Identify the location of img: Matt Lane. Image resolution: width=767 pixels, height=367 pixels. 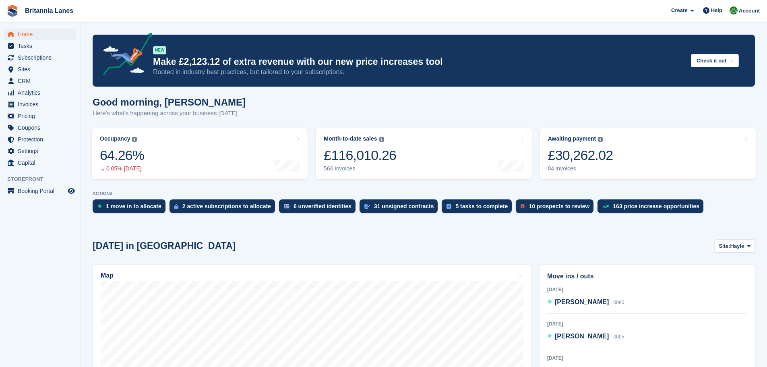
(734, 10).